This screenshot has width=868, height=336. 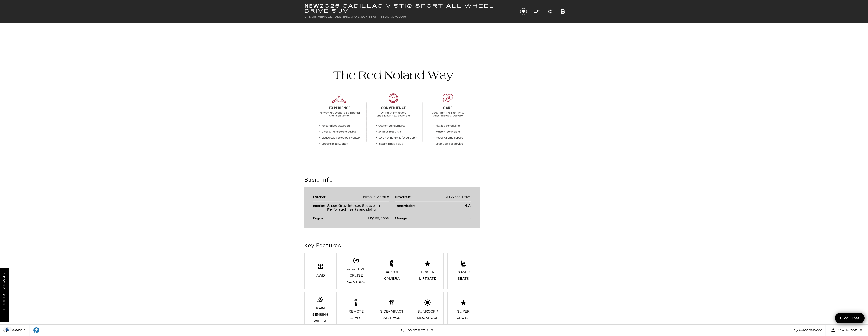 What do you see at coordinates (7, 328) in the screenshot?
I see `img: Opt-Out Icon` at bounding box center [7, 328].